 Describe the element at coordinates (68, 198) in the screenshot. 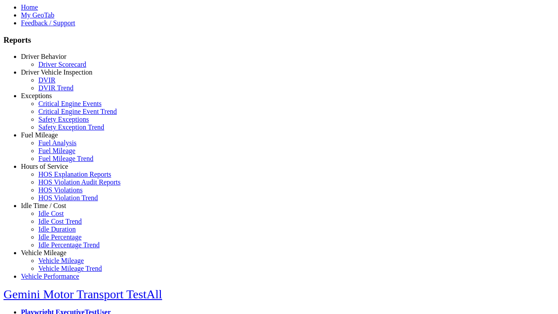

I see `a: HOS Violation Trend` at that location.